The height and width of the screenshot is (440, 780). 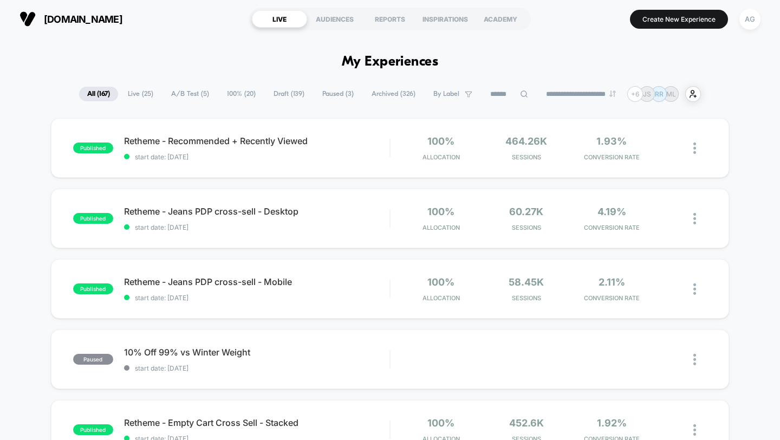 I want to click on span: Retheme - Jeans PDP cross-sell - Desktop, so click(x=257, y=211).